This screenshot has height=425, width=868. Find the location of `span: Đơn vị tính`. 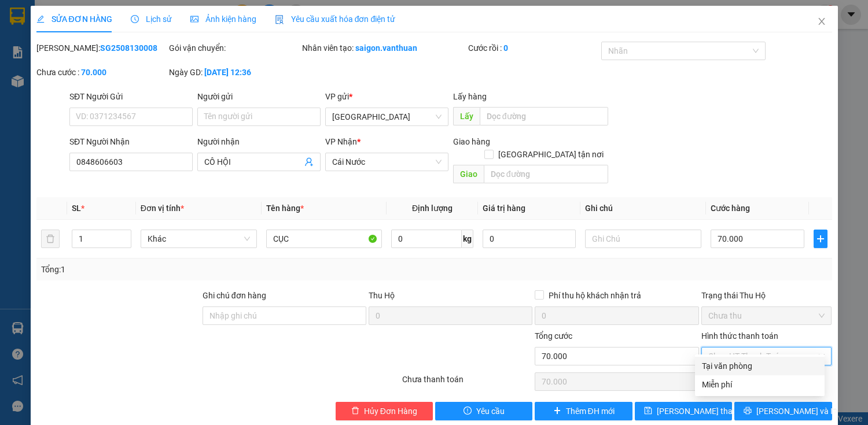

span: Đơn vị tính is located at coordinates (162, 208).